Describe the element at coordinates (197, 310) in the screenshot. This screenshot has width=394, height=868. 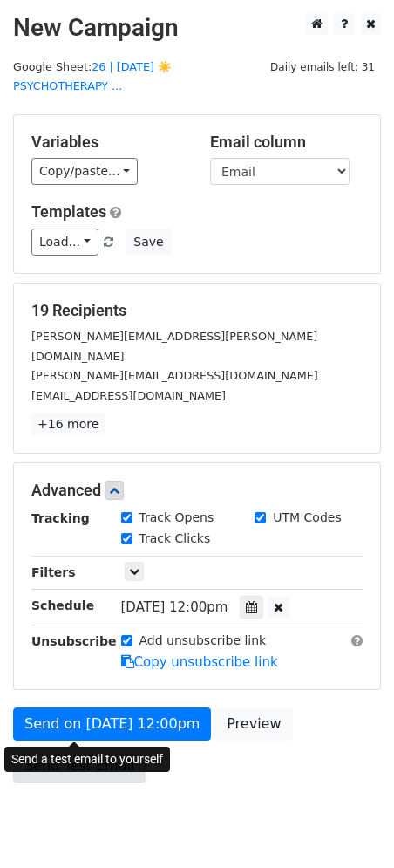
I see `h5: 19 Recipients` at that location.